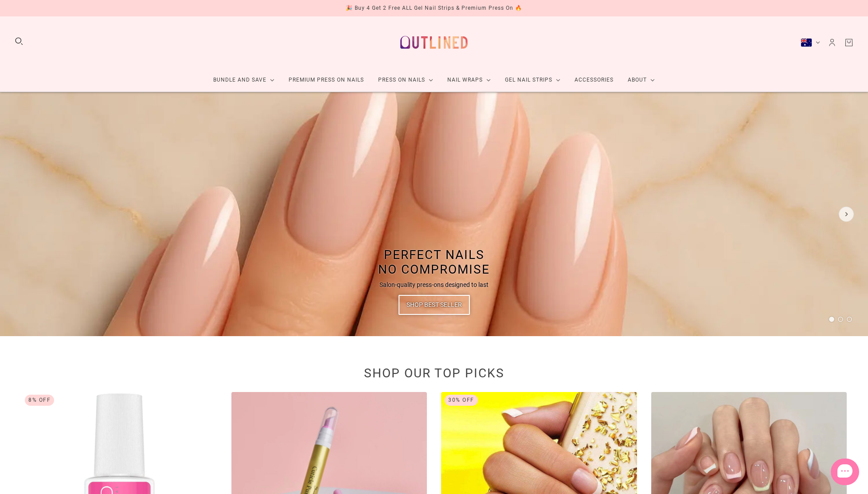  I want to click on a: Shop Our Top Picks, so click(434, 373).